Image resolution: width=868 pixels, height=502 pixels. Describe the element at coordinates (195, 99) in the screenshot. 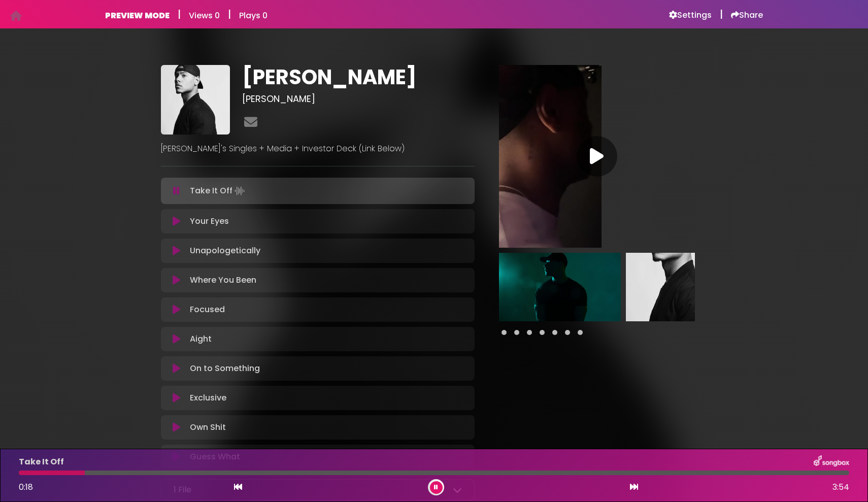

I see `img: fxGiodDcTMOtXI8OOjDd` at that location.